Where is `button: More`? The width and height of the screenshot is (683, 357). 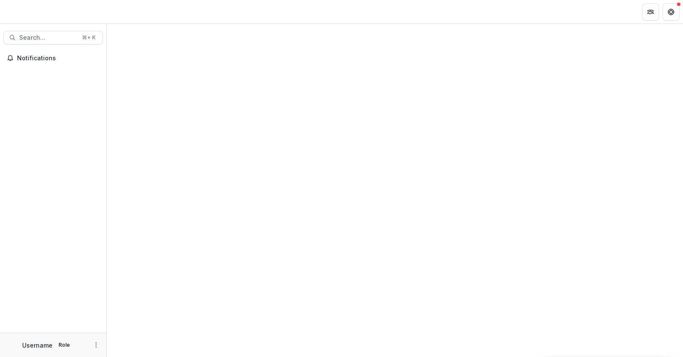
button: More is located at coordinates (96, 345).